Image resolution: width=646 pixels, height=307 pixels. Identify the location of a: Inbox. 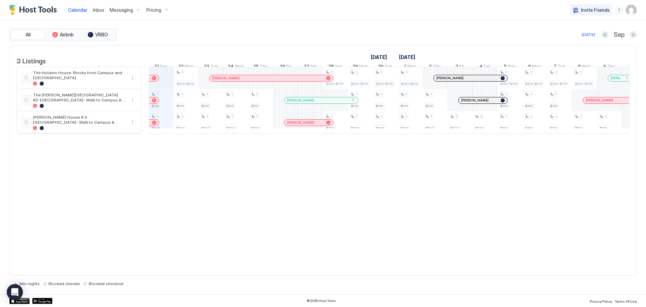
(99, 10).